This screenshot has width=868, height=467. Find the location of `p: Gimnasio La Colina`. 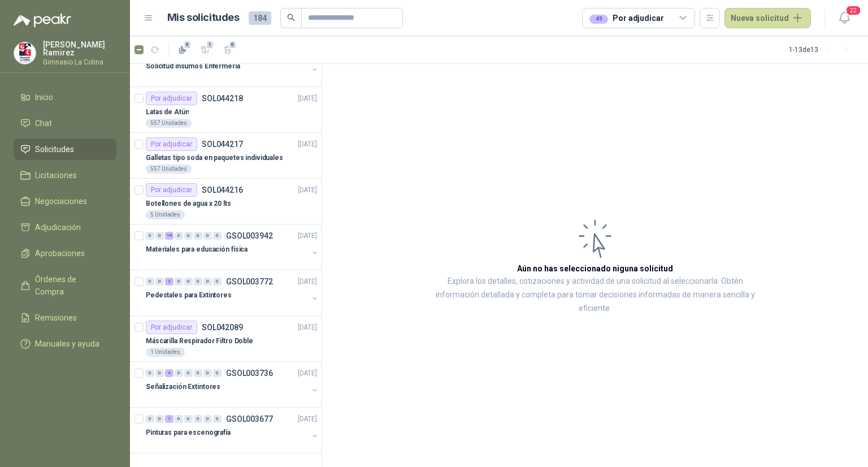

p: Gimnasio La Colina is located at coordinates (80, 62).